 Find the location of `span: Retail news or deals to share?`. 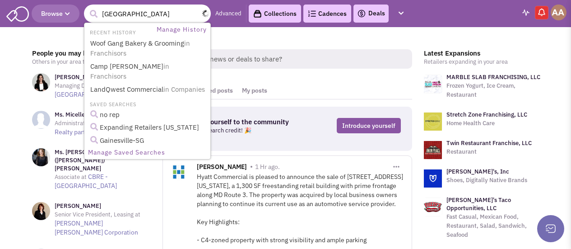

span: Retail news or deals to share? is located at coordinates (297, 59).